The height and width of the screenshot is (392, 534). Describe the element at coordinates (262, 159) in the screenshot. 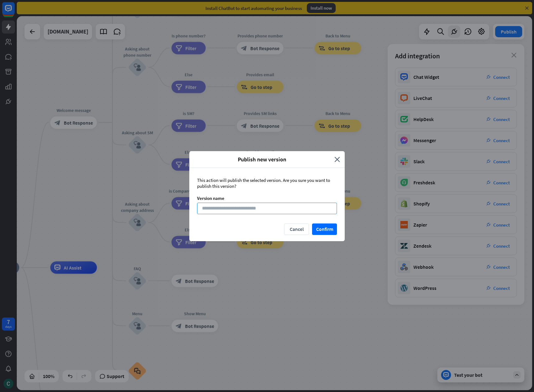

I see `span: Publish new version` at that location.